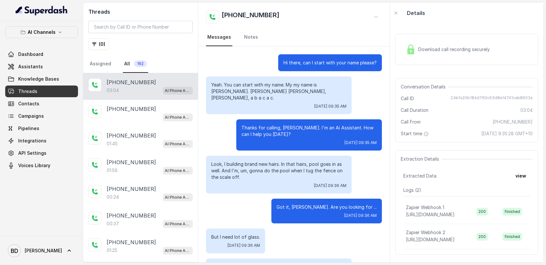  I want to click on a: Assigned, so click(100, 64).